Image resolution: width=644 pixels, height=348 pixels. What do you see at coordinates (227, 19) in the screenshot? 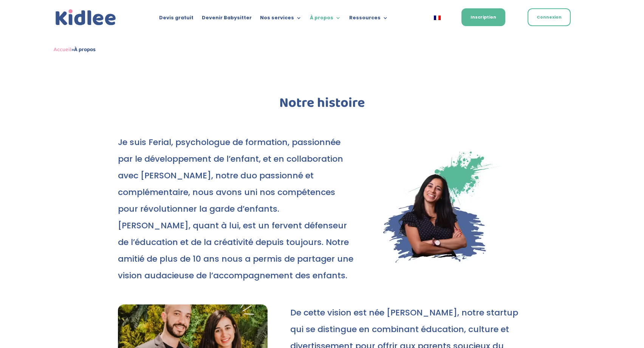
I see `a: Devenir Babysitter` at bounding box center [227, 19].